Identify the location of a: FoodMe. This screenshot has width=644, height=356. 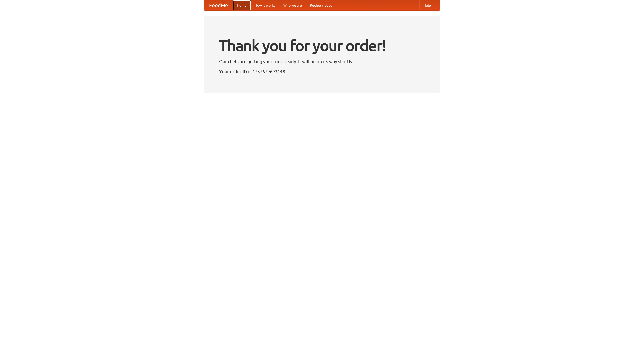
(218, 6).